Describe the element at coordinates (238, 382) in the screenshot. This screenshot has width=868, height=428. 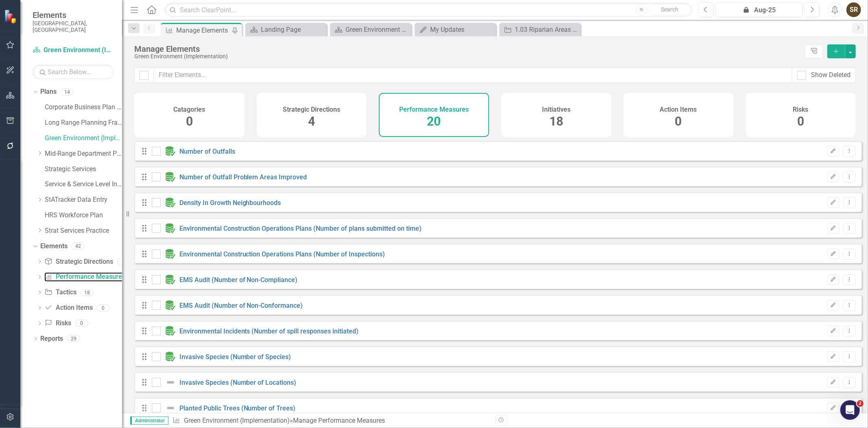
I see `a: Invasive Species (Number of Locations)` at that location.